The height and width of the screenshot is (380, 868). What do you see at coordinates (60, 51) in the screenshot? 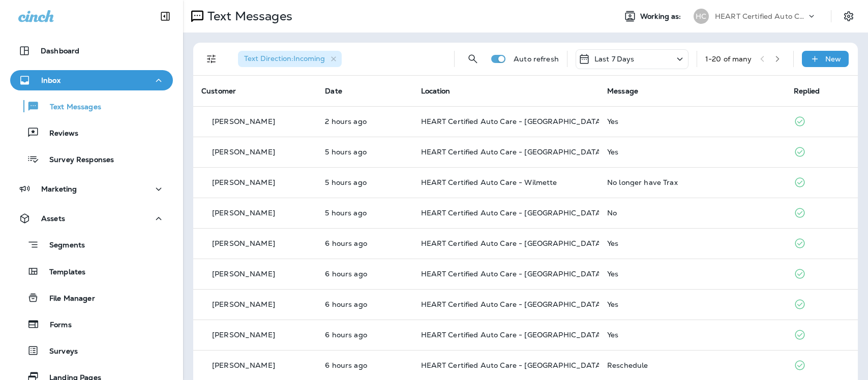
I see `p: Dashboard` at bounding box center [60, 51].